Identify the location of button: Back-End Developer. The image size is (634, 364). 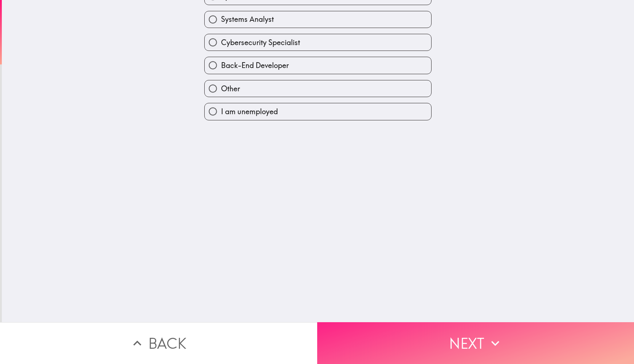
(318, 65).